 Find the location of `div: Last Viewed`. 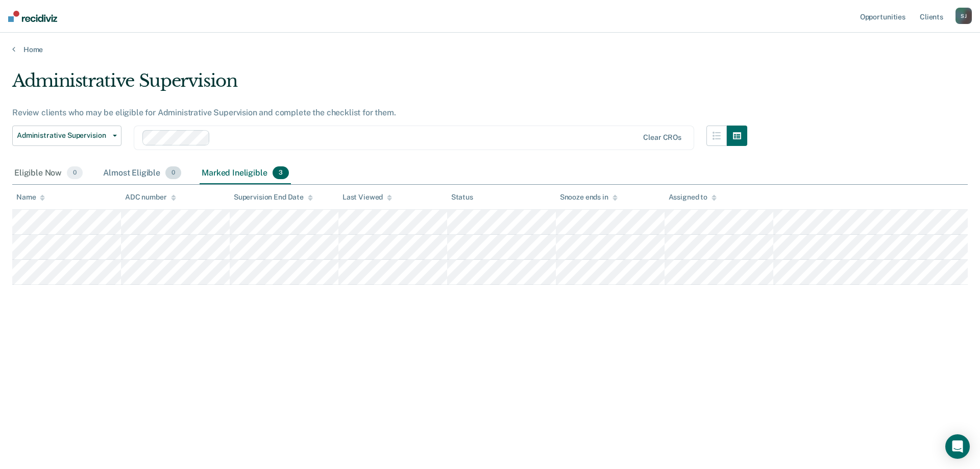

div: Last Viewed is located at coordinates (367, 197).